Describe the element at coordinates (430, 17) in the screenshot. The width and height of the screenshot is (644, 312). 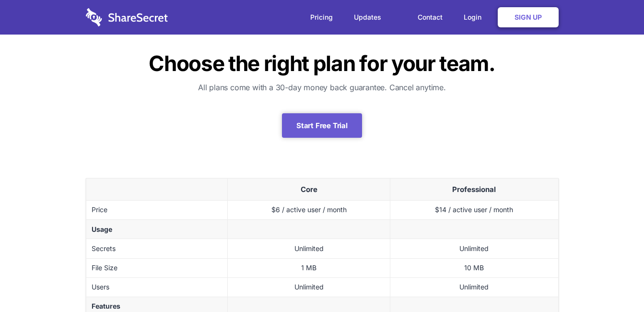
I see `a: Contact` at that location.